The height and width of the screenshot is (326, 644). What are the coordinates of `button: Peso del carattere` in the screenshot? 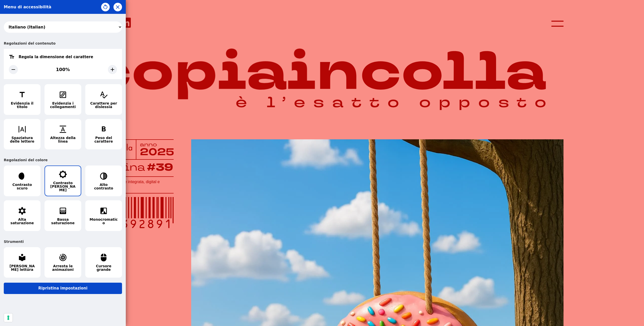 It's located at (104, 134).